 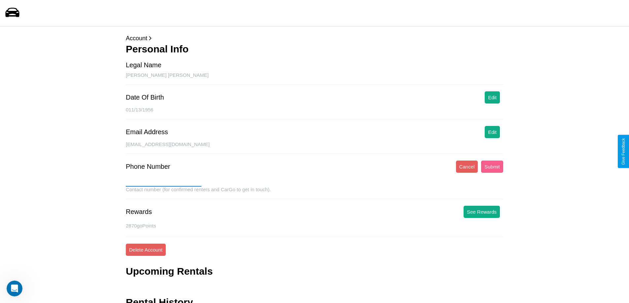 I want to click on p: Account, so click(x=314, y=38).